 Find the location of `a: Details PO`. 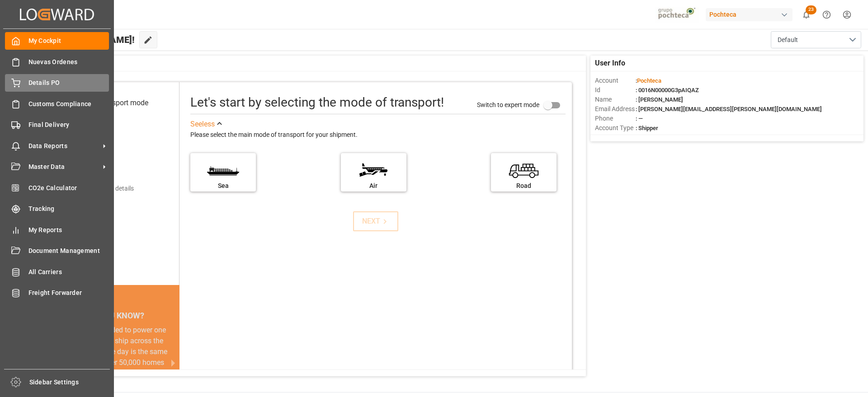

a: Details PO is located at coordinates (57, 82).